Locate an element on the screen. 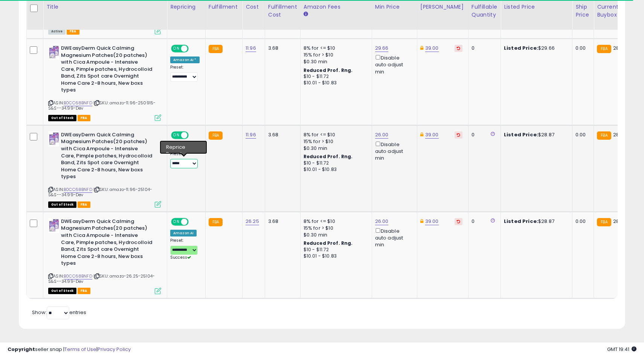 The height and width of the screenshot is (357, 644). span: All listings currently available for purchase on Amazon is located at coordinates (57, 31).